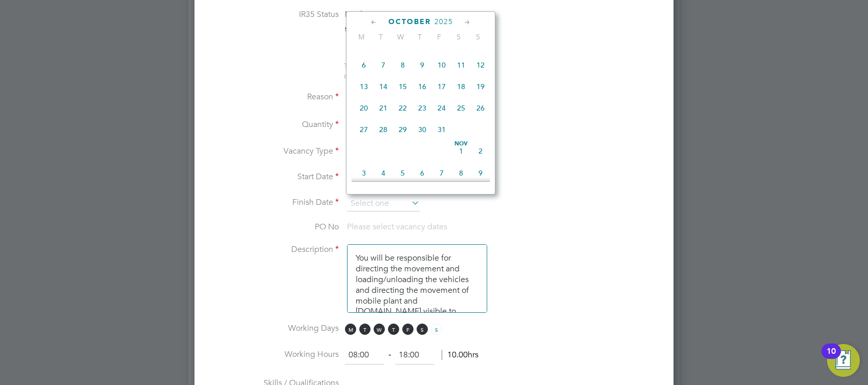 This screenshot has width=868, height=385. What do you see at coordinates (461, 144) in the screenshot?
I see `span: Nov` at bounding box center [461, 144].